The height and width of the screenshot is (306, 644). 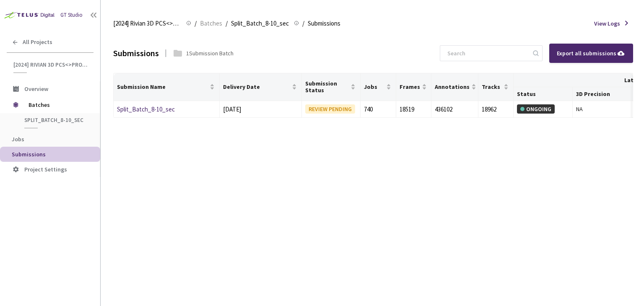 What do you see at coordinates (455, 87) in the screenshot?
I see `th: Annotations` at bounding box center [455, 87].